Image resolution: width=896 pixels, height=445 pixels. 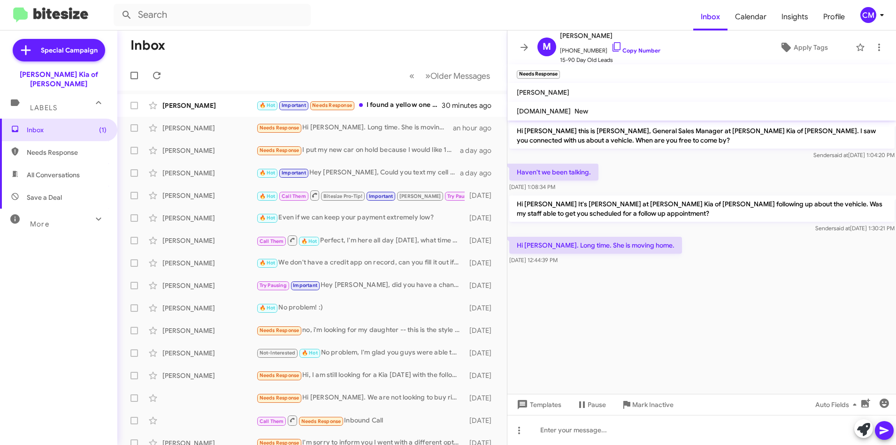 What do you see at coordinates (597, 405) in the screenshot?
I see `span: Pause` at bounding box center [597, 405].